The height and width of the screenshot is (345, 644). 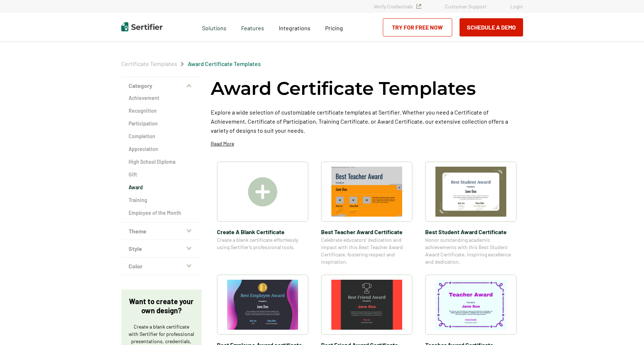 What do you see at coordinates (161, 150) in the screenshot?
I see `a: Appreciation` at bounding box center [161, 150].